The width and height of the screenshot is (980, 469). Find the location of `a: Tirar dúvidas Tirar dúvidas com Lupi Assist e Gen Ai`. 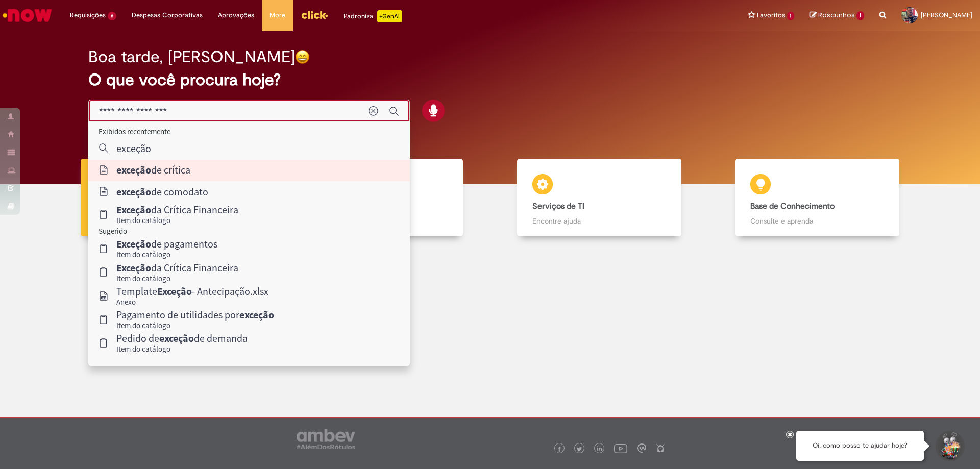

a: Tirar dúvidas Tirar dúvidas com Lupi Assist e Gen Ai is located at coordinates (162, 198).